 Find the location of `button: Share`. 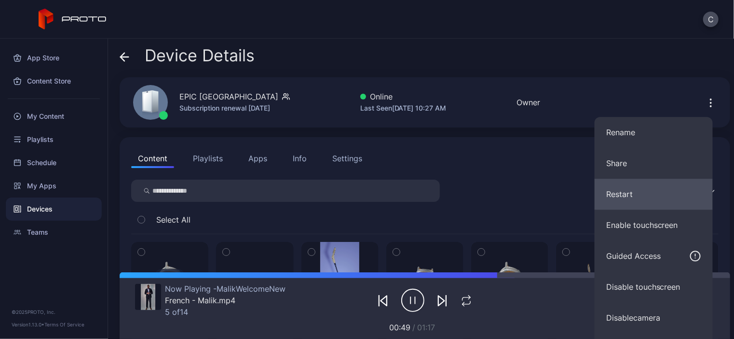

button: Share is located at coordinates (654, 163).